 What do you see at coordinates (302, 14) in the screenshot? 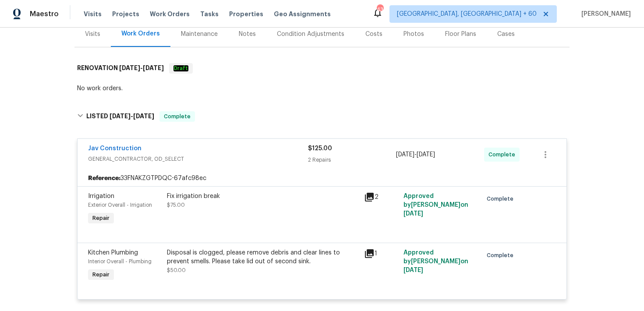
I see `span: Geo Assignments` at bounding box center [302, 14].